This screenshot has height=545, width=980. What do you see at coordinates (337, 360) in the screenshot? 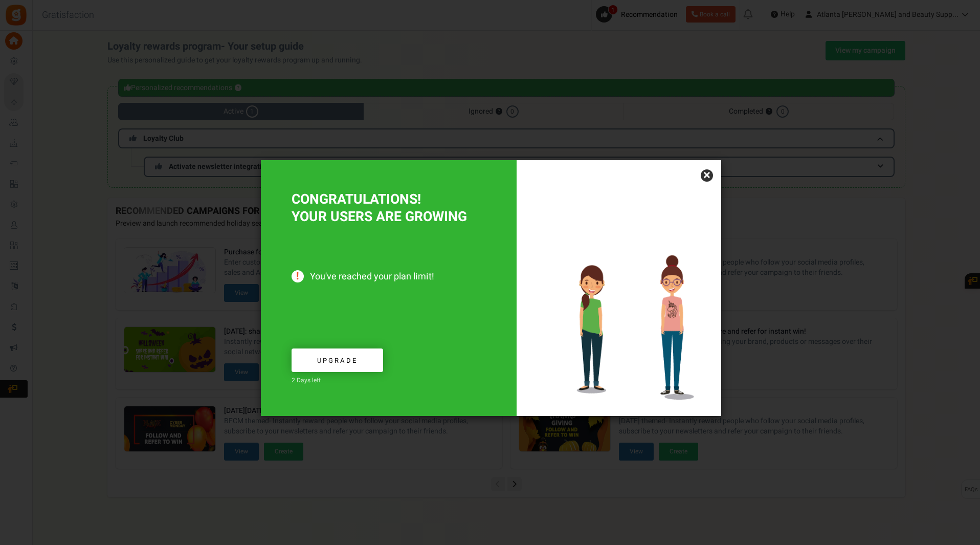
I see `a: Upgrade` at bounding box center [337, 360].